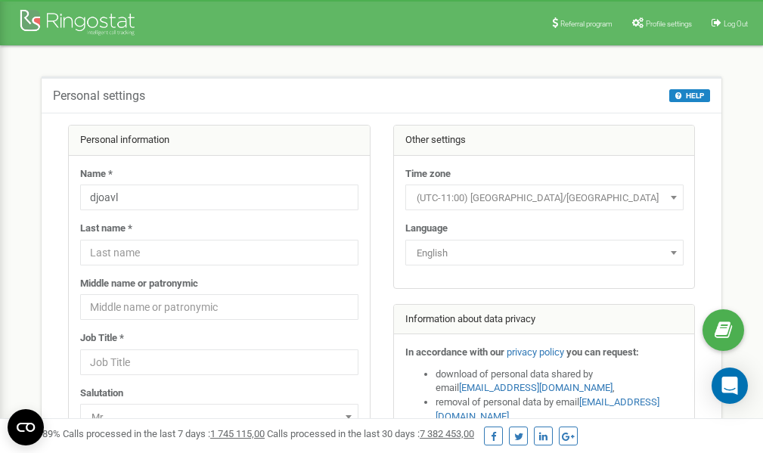 This screenshot has height=453, width=763. Describe the element at coordinates (219, 197) in the screenshot. I see `input: Name` at that location.